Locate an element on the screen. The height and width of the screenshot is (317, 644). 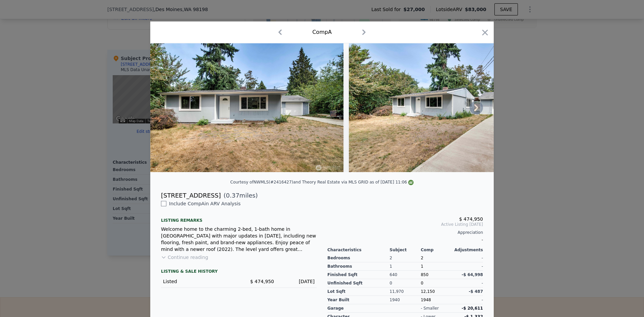
div: Characteristics is located at coordinates (358, 250).